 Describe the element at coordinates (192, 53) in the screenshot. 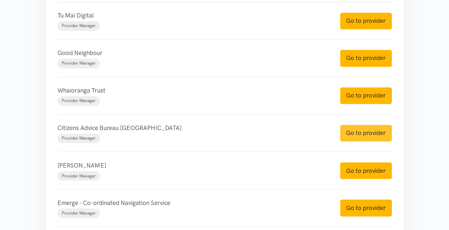

I see `p: Good Neighbour` at that location.